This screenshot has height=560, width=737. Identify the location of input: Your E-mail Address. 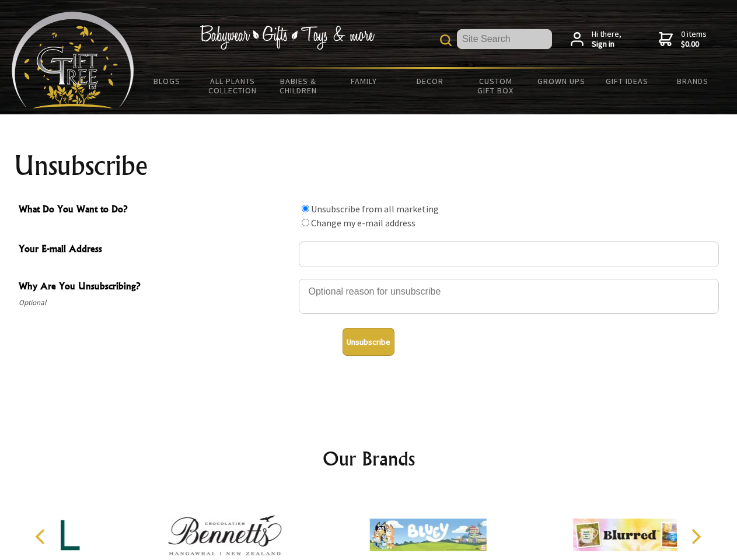
(508, 255).